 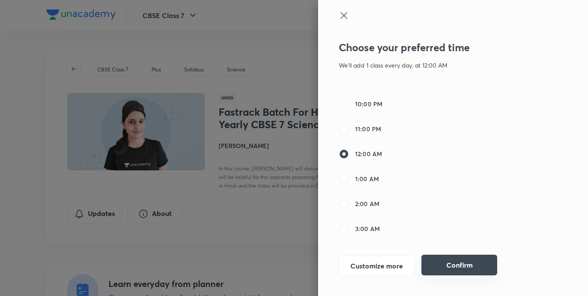 I want to click on span: 12:00 AM, so click(x=368, y=154).